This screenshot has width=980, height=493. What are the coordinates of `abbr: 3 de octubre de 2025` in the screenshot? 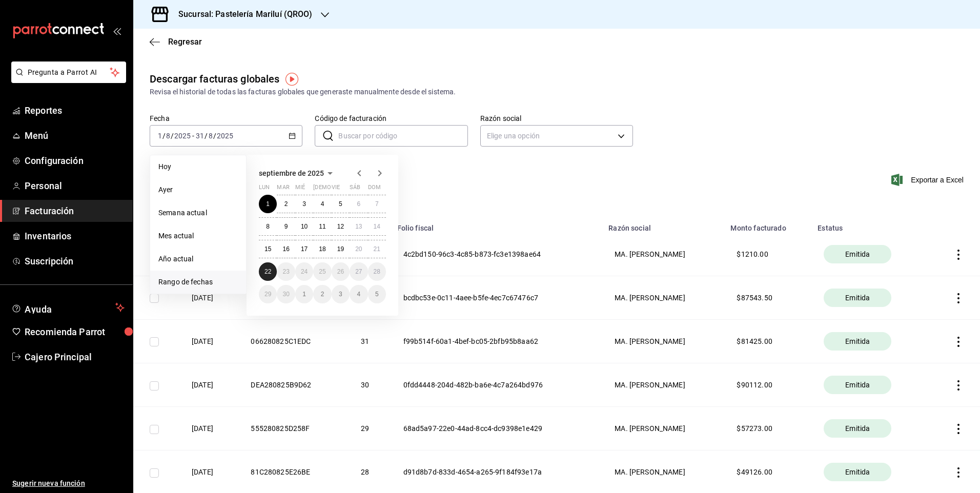 It's located at (340, 294).